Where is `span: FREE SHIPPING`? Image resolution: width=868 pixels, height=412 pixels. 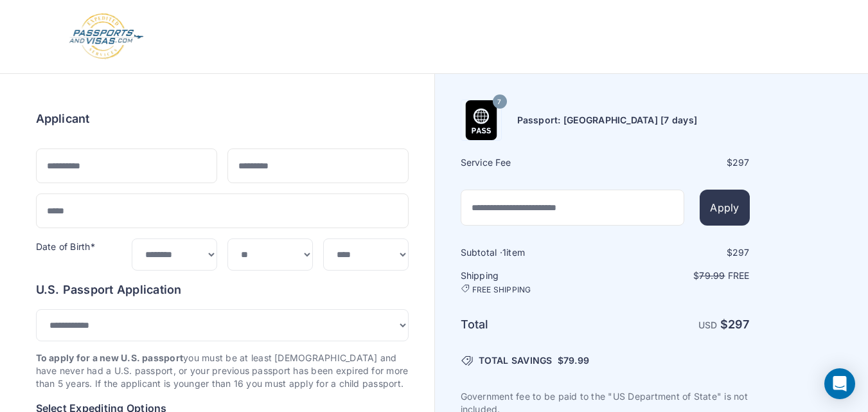 span: FREE SHIPPING is located at coordinates (501, 290).